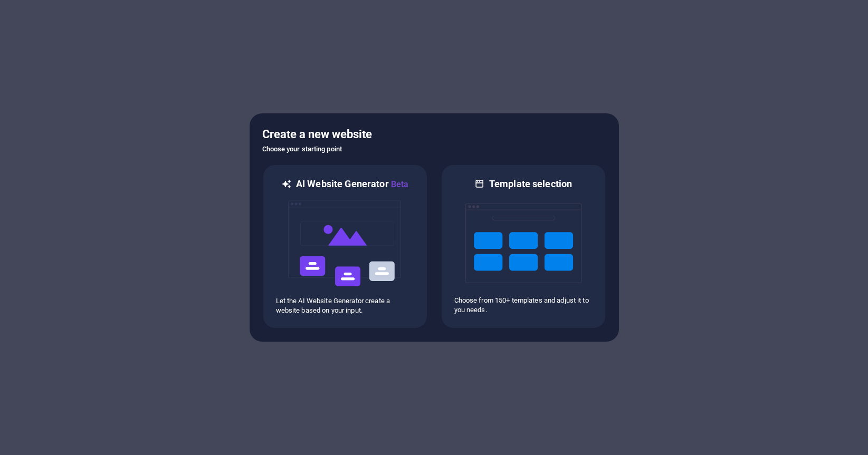 The width and height of the screenshot is (868, 455). What do you see at coordinates (524, 305) in the screenshot?
I see `p: Choose from 150+ templates and adjust it to you needs.` at bounding box center [524, 305].